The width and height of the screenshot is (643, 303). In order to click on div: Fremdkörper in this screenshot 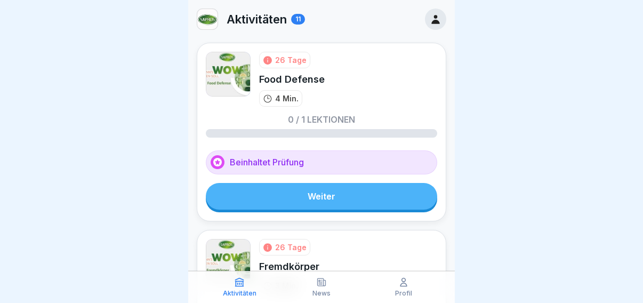, I will do `click(289, 266)`.